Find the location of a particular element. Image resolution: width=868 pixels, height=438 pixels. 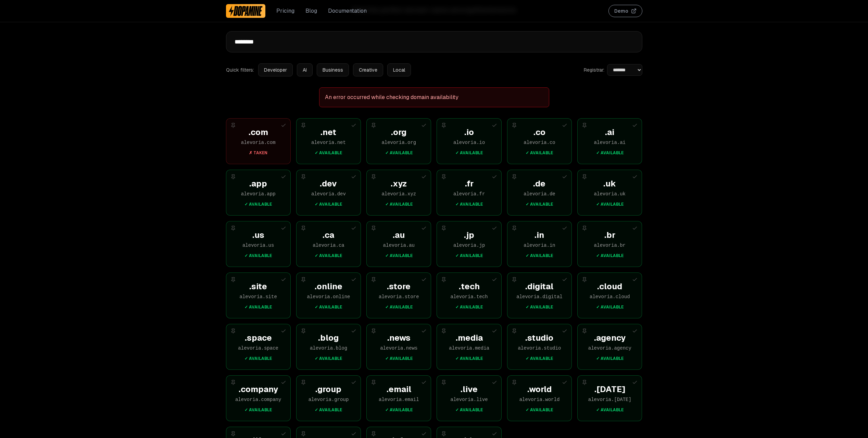

div: alevoria . tech is located at coordinates (469, 297).